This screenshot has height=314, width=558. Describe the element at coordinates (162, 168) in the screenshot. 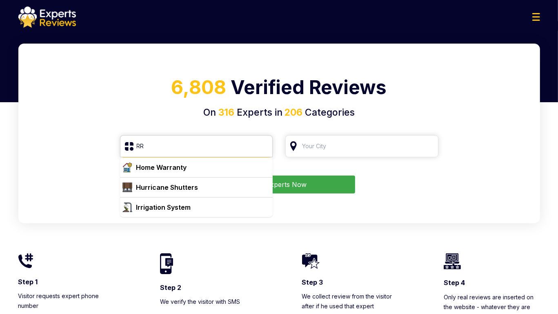

I see `div: Home Warranty` at that location.